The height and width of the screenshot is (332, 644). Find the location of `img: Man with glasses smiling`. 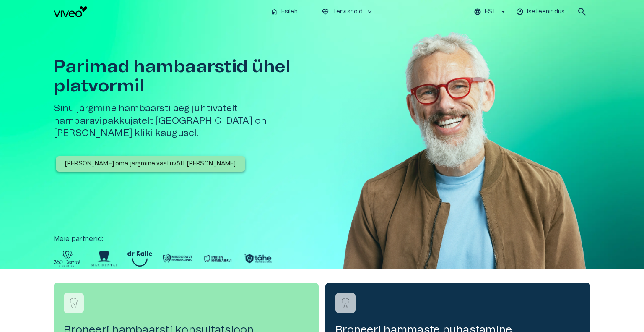

img: Man with glasses smiling is located at coordinates (465, 159).